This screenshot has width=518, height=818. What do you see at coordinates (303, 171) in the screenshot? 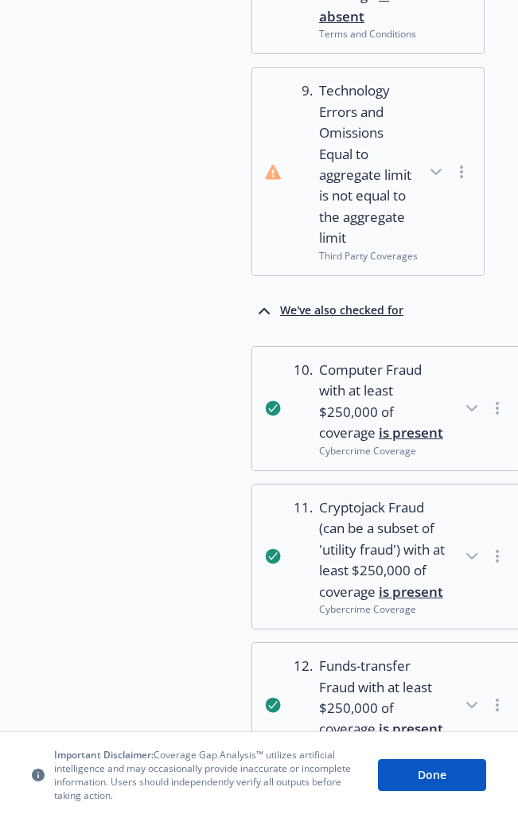
I see `div: 9 .` at bounding box center [303, 171].